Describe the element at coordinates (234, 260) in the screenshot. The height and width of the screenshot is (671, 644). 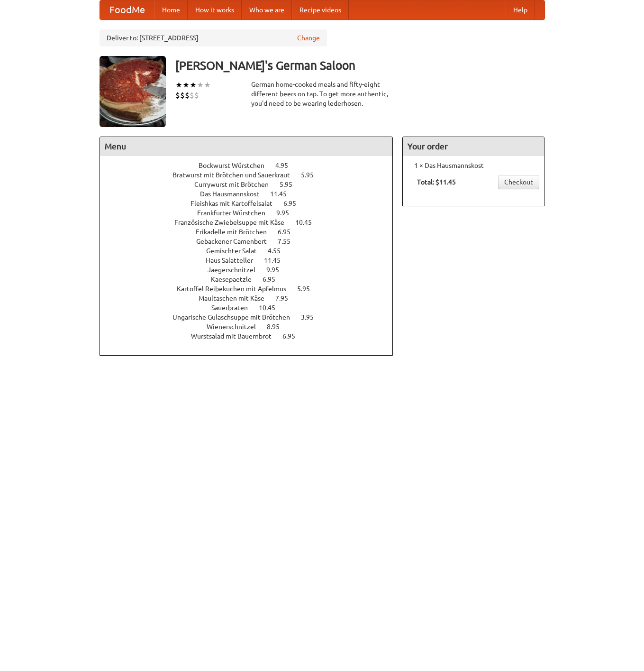
I see `span: Haus Salatteller` at that location.